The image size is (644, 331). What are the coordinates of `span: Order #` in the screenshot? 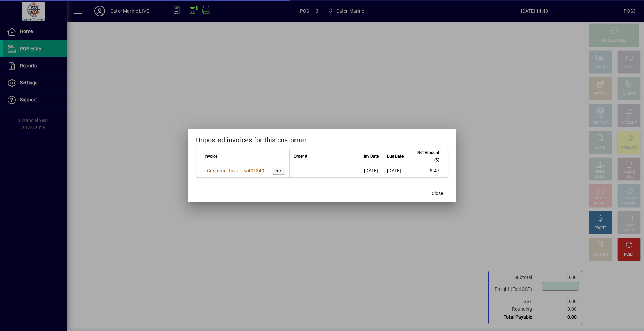 It's located at (300, 156).